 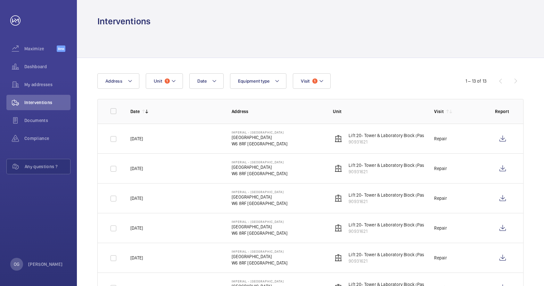 What do you see at coordinates (17, 264) in the screenshot?
I see `p: OG` at bounding box center [17, 264].